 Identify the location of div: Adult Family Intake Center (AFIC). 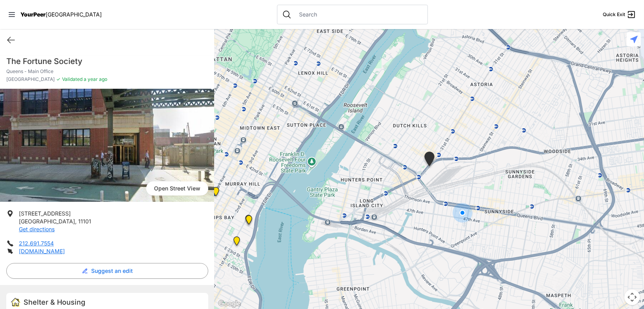
(248, 221).